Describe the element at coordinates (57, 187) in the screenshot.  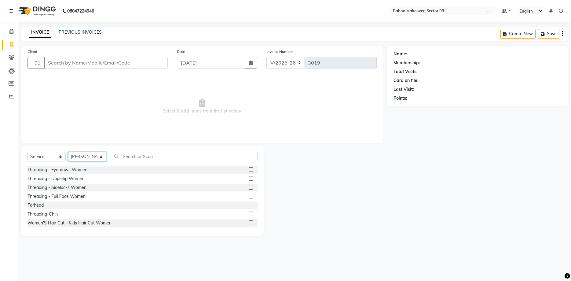
I see `div: Threading - Sidelocks Women` at that location.